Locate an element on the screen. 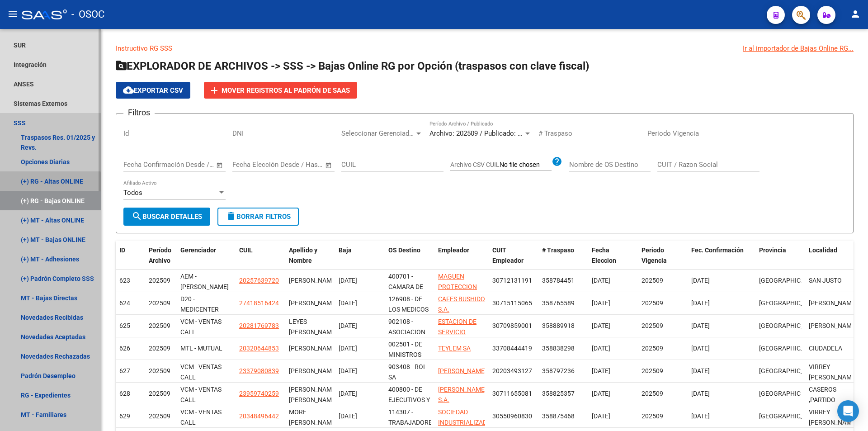 This screenshot has height=431, width=868. datatable-header-cell: # Traspaso is located at coordinates (563, 256).